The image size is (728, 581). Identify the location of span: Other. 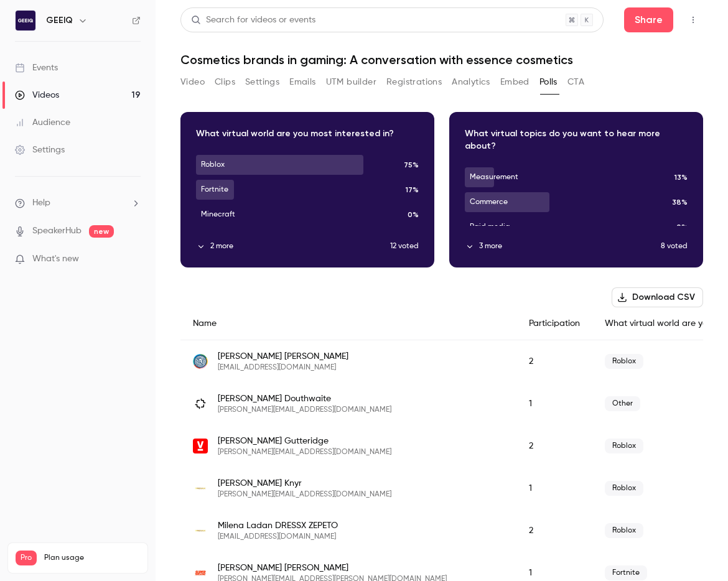
(622, 404).